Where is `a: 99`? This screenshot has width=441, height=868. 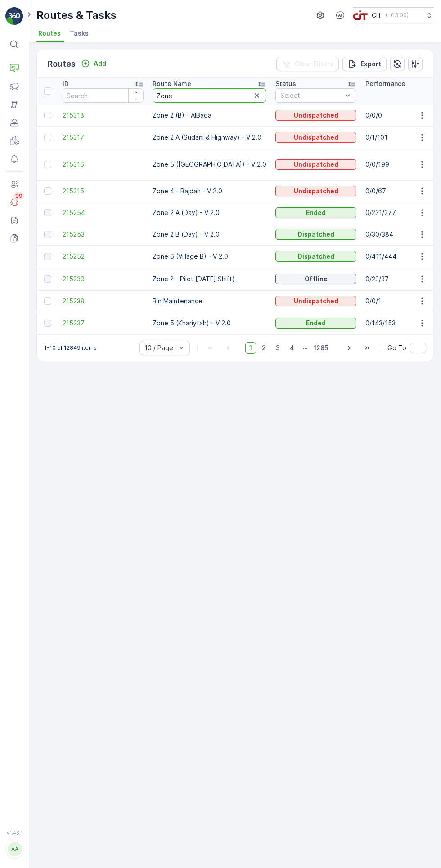 a: 99 is located at coordinates (15, 202).